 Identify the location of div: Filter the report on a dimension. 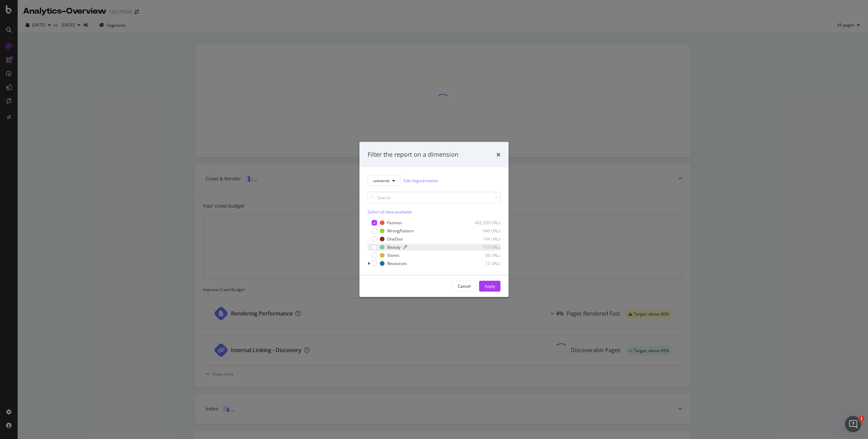
(413, 155).